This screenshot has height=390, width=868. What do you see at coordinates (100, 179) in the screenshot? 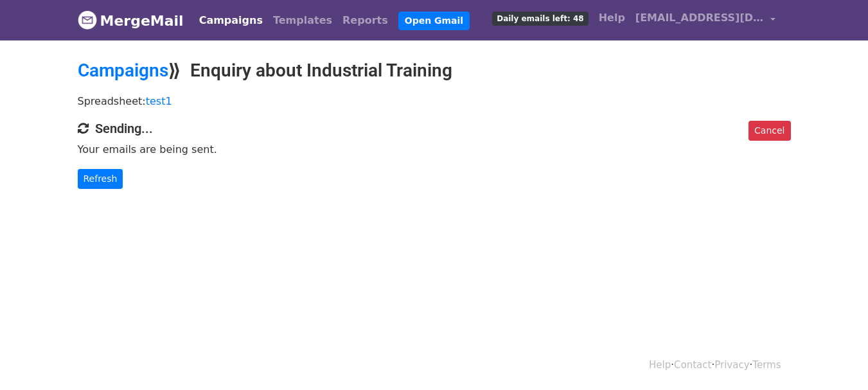
I see `a: Refresh` at bounding box center [100, 179].